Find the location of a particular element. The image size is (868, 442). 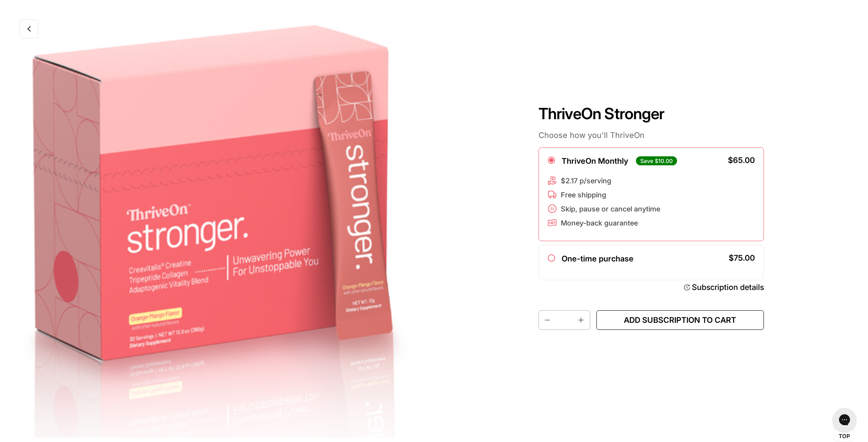

span: Add subscription to cart is located at coordinates (680, 320).